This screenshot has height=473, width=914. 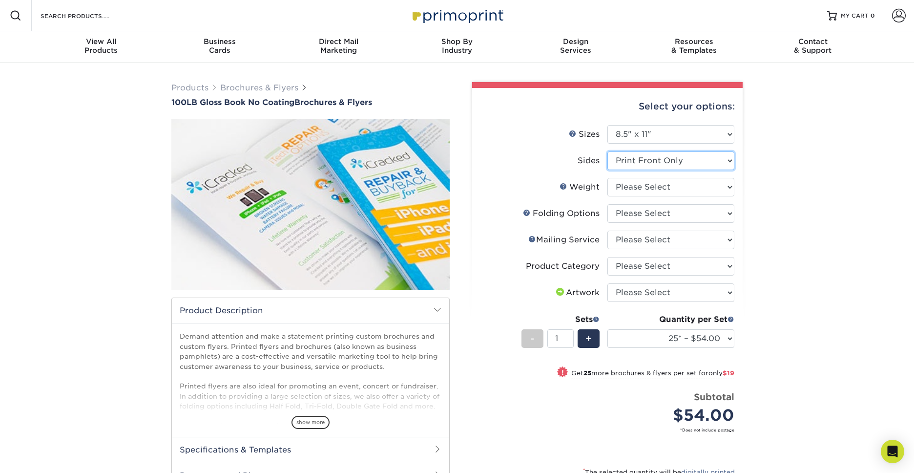 What do you see at coordinates (259, 87) in the screenshot?
I see `a: Brochures & Flyers` at bounding box center [259, 87].